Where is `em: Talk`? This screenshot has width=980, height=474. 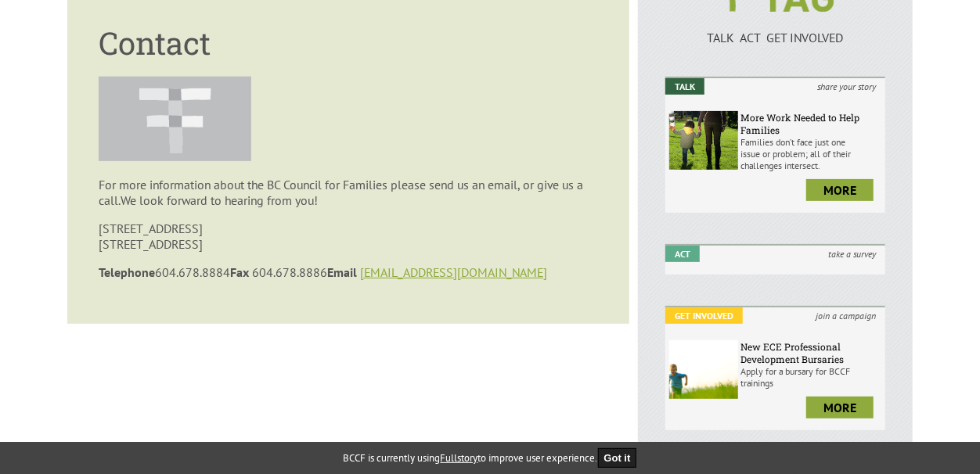 em: Talk is located at coordinates (685, 86).